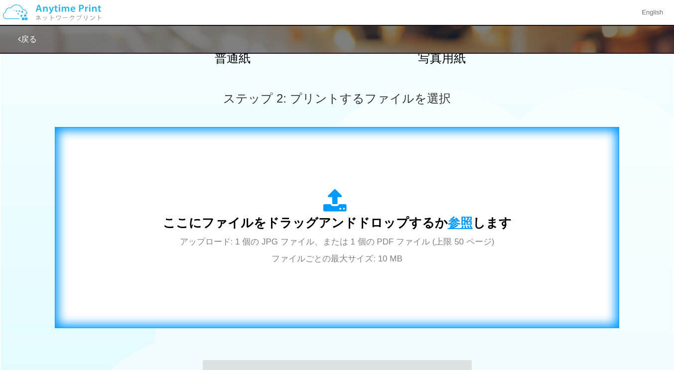  Describe the element at coordinates (442, 58) in the screenshot. I see `h2: 写真用紙` at that location.